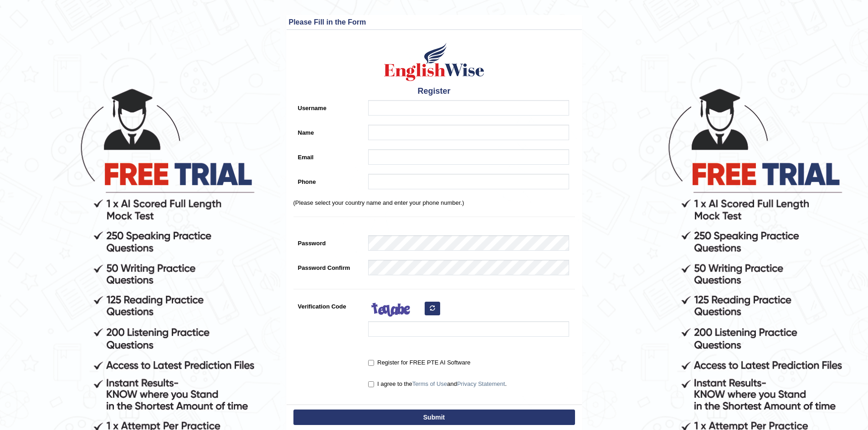 Image resolution: width=868 pixels, height=430 pixels. Describe the element at coordinates (328, 180) in the screenshot. I see `label: Phone` at that location.